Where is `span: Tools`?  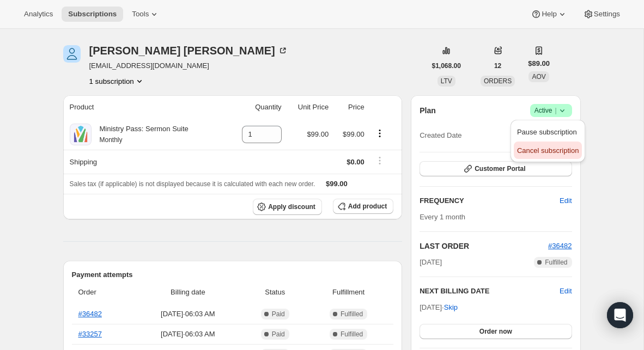
span: Tools is located at coordinates (140, 14).